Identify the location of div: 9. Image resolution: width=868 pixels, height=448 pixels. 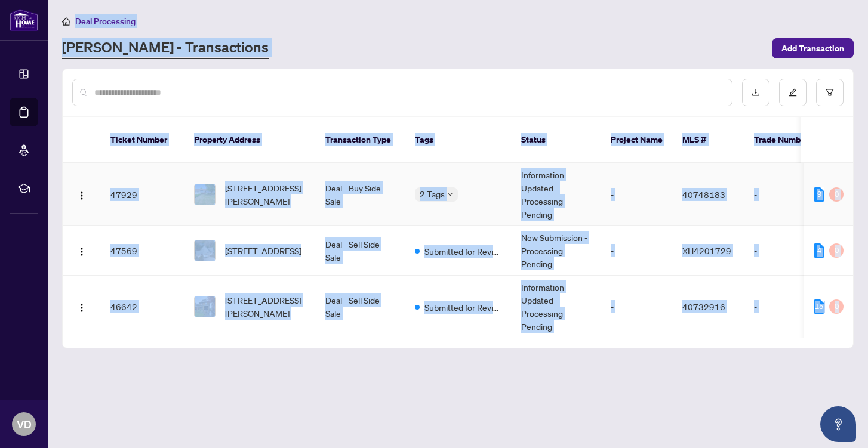
(819, 194).